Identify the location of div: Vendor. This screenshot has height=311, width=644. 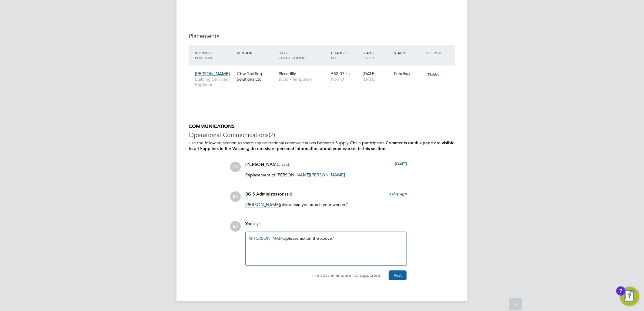
(256, 52).